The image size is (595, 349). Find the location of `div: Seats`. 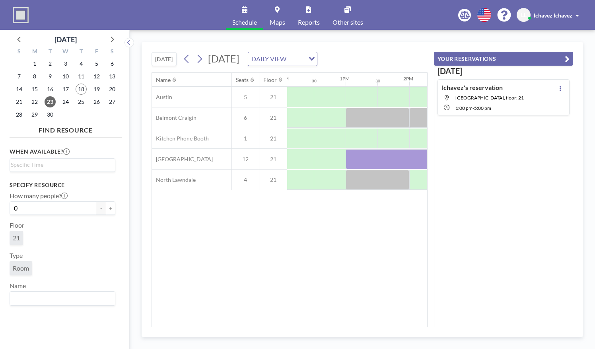

div: Seats is located at coordinates (242, 80).